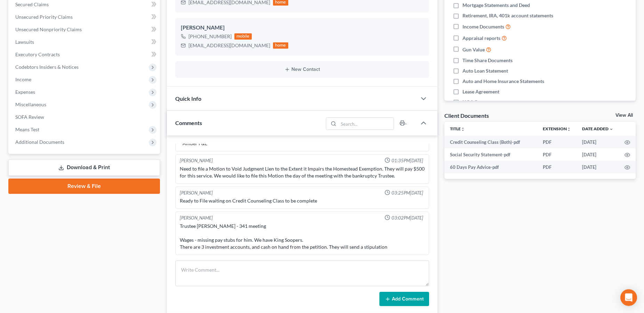  I want to click on span: Expenses, so click(25, 92).